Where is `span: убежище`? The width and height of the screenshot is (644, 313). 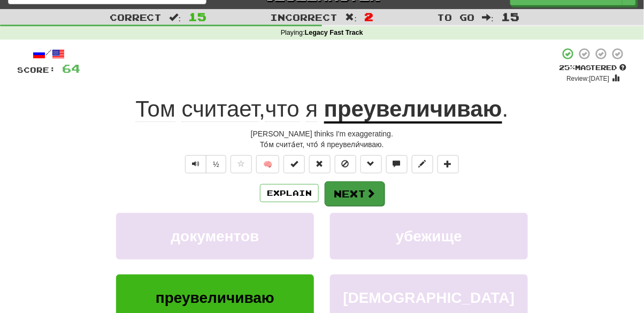 span: убежище is located at coordinates (429, 236).